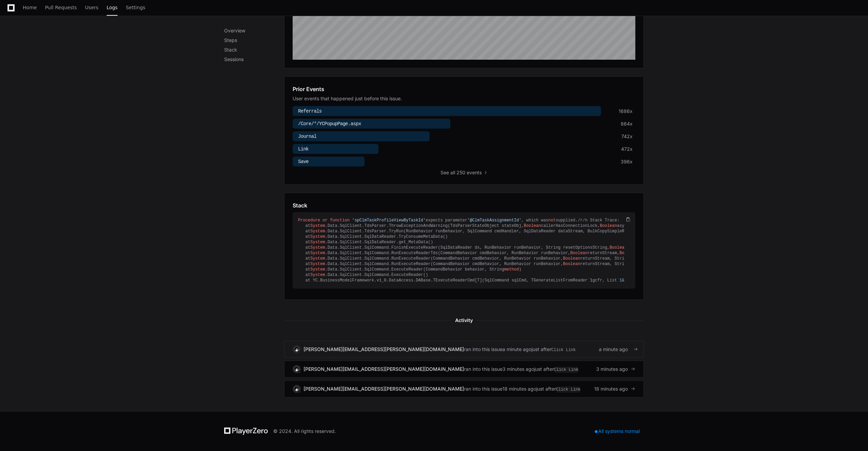  What do you see at coordinates (325, 221) in the screenshot?
I see `span: or` at bounding box center [325, 221].